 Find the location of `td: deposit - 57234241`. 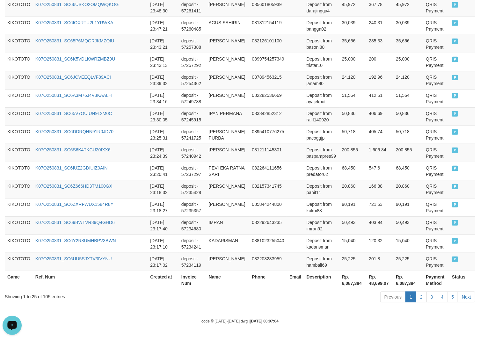

td: deposit - 57234241 is located at coordinates (192, 243).